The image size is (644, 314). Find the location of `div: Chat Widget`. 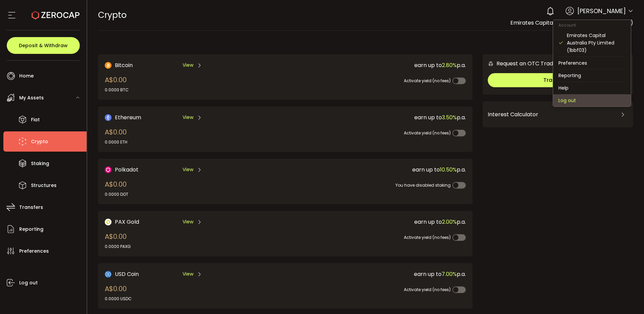

div: Chat Widget is located at coordinates (627, 298).